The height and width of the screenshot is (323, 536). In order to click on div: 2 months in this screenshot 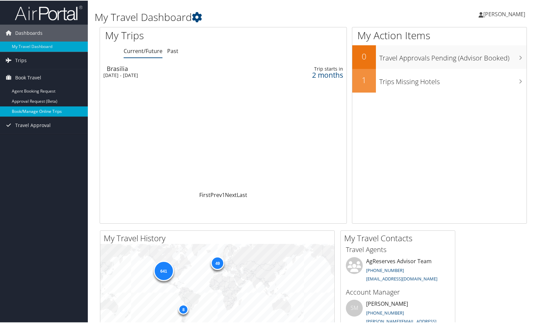, I will do `click(312, 74)`.